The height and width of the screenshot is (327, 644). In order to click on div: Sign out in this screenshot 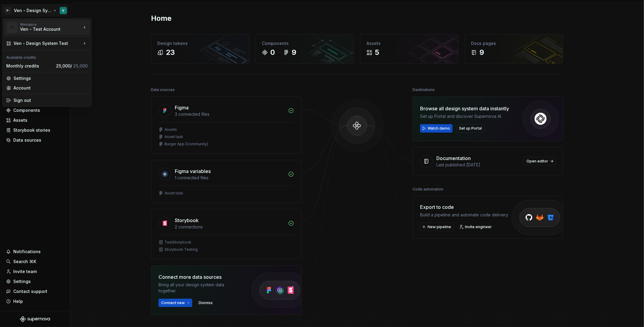, I will do `click(51, 101)`.